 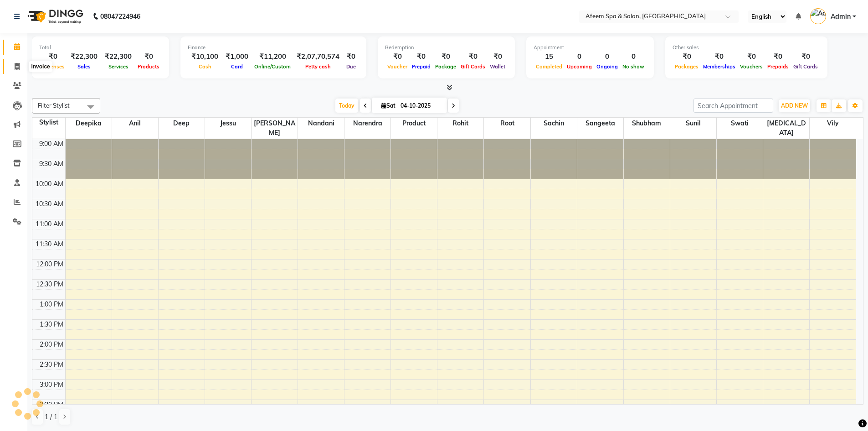 I want to click on span: sachin, so click(x=553, y=123).